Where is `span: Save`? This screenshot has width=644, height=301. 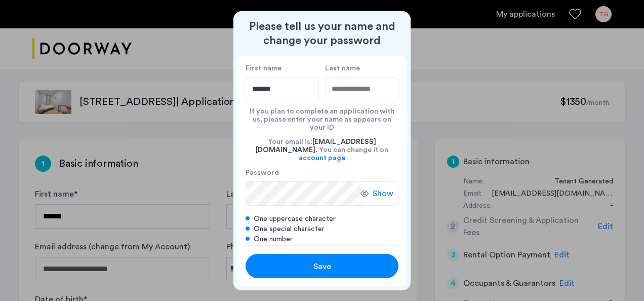
span: Save is located at coordinates (322, 266).